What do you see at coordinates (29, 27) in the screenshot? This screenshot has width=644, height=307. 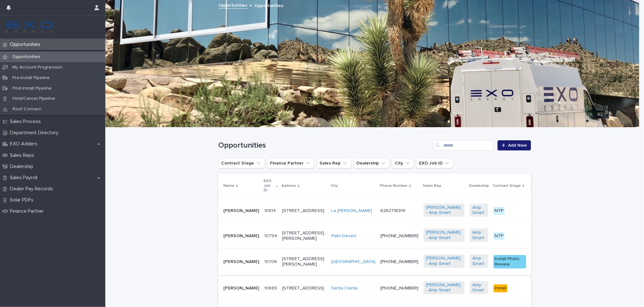 I see `img: FKS5r6ZBThi8E5hshIGi` at bounding box center [29, 27].